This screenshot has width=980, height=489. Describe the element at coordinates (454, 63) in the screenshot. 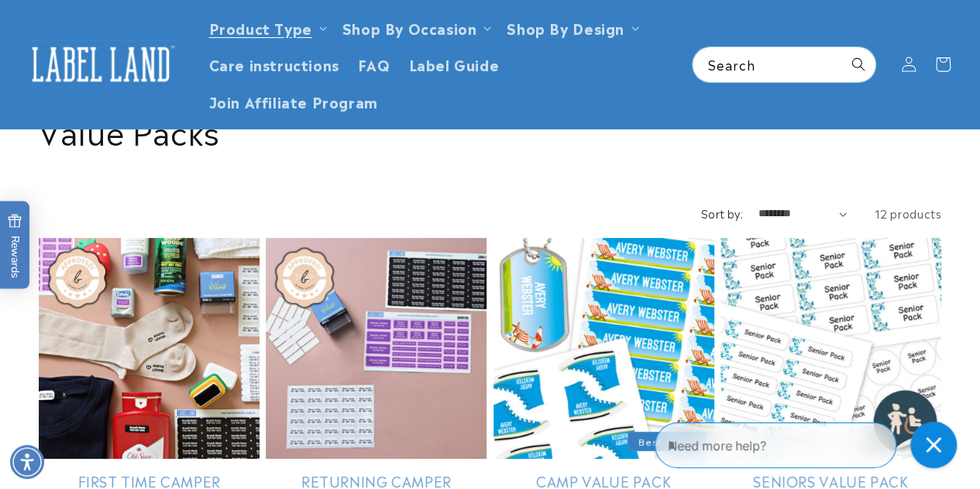

I see `span: Label Guide` at that location.